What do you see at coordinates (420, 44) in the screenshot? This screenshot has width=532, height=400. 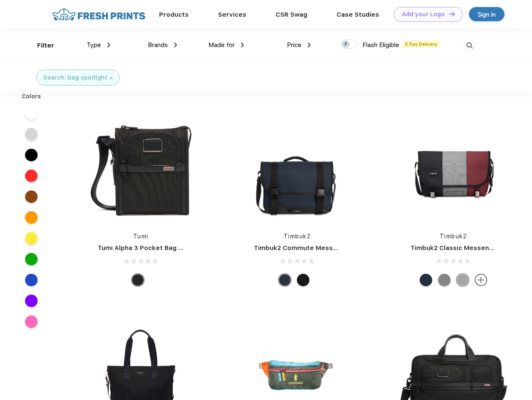 I see `span: 5 Day Delivery` at bounding box center [420, 44].